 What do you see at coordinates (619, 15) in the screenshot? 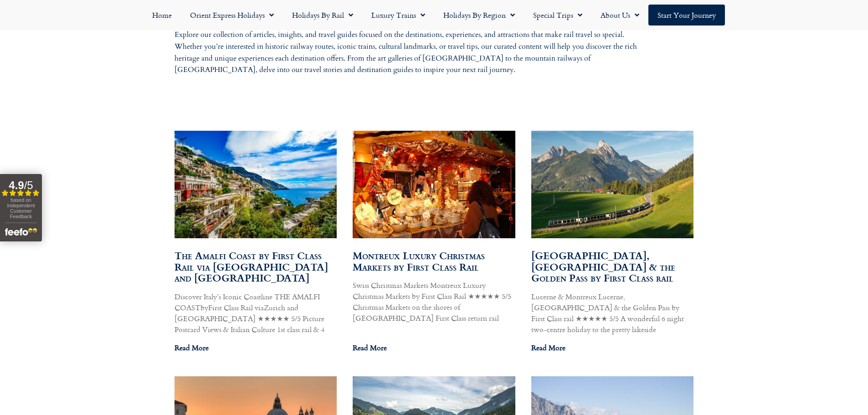
I see `a: About Us` at bounding box center [619, 15].